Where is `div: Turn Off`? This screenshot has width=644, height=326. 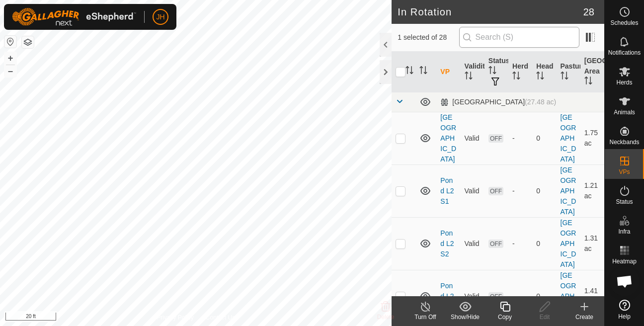
div: Turn Off is located at coordinates (425, 317).